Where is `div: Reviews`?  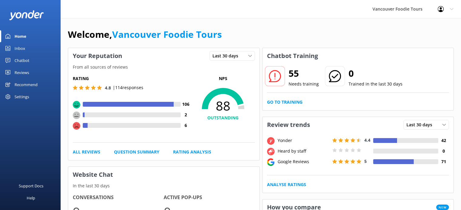 div: Reviews is located at coordinates (22, 73).